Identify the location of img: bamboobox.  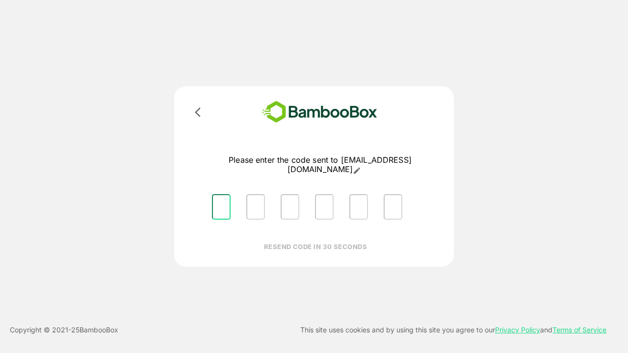
(319, 112).